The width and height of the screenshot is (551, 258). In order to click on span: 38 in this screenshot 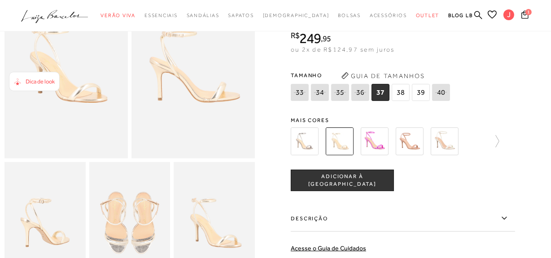, I will do `click(401, 92)`.